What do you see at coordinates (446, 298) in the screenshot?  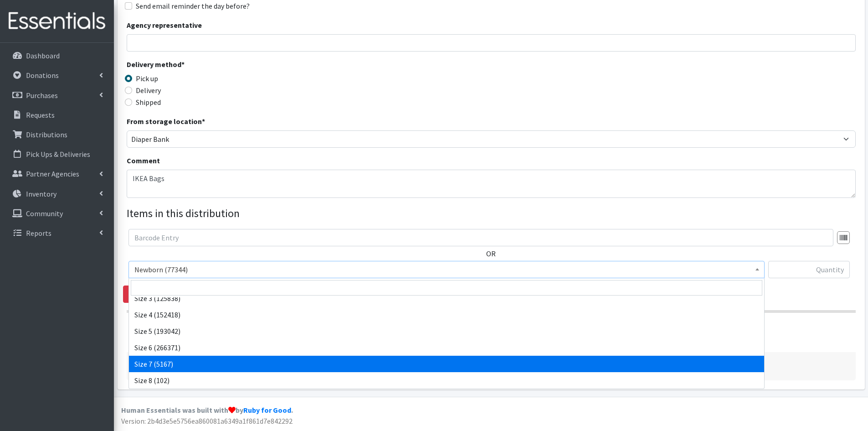 I see `li: Size 3 (125838)` at bounding box center [446, 298].